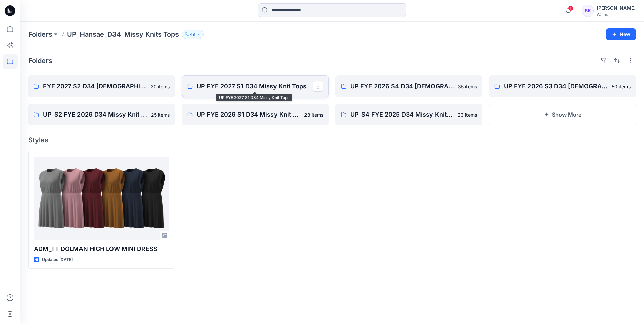 The image size is (644, 324). I want to click on h4: Styles, so click(332, 140).